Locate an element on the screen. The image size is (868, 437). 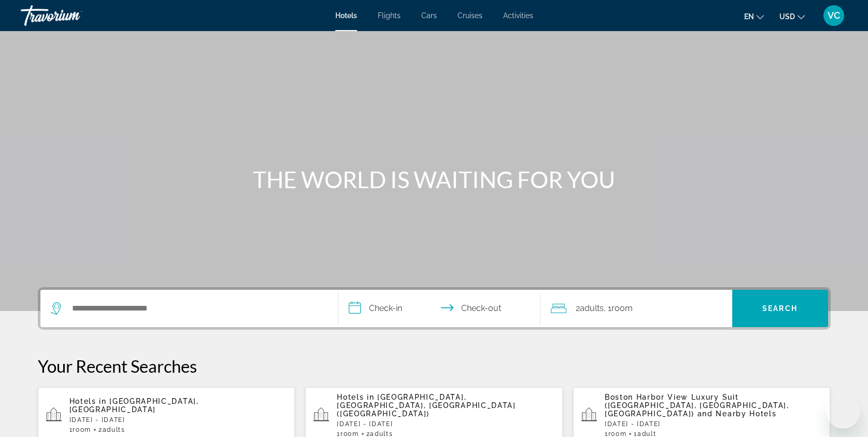
span: Hotels is located at coordinates (346, 15).